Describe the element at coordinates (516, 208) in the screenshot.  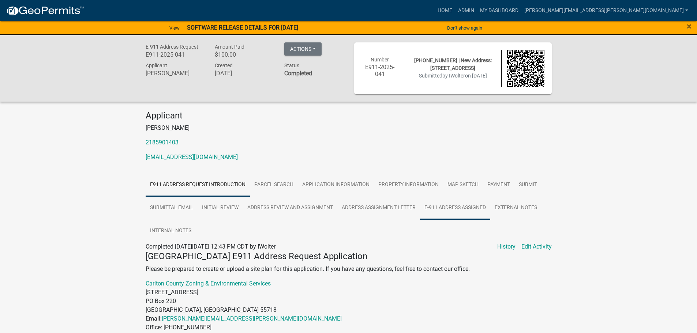
I see `a: External Notes` at that location.